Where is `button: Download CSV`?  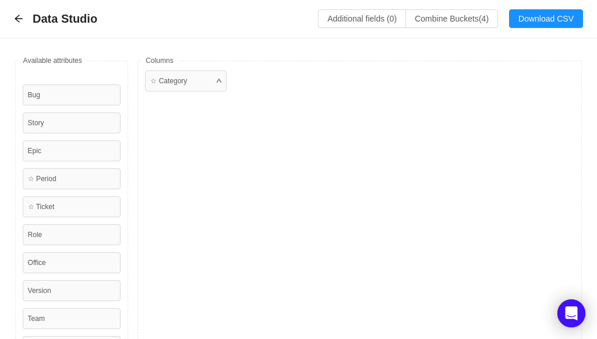 button: Download CSV is located at coordinates (546, 19).